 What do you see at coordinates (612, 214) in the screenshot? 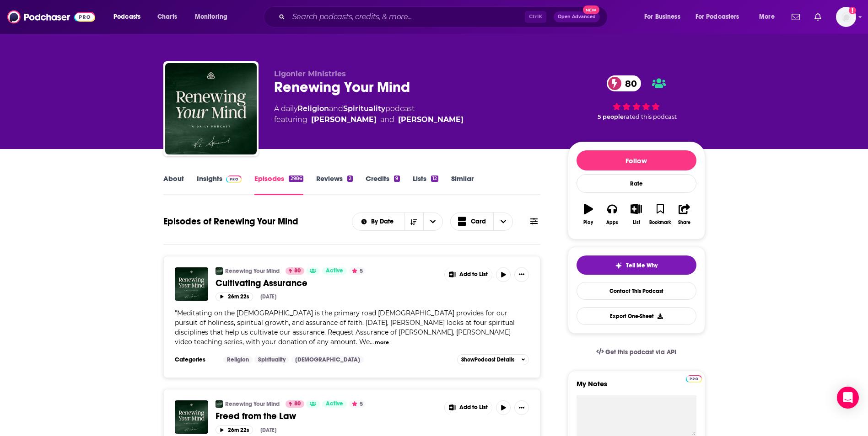
I see `button: Apps` at bounding box center [612, 214].